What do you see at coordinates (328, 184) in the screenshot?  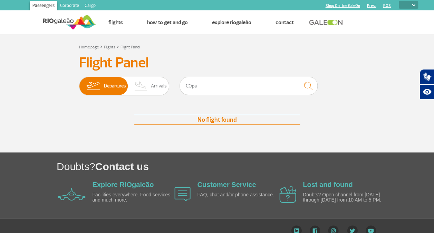 I see `a: Lost and found` at bounding box center [328, 184].